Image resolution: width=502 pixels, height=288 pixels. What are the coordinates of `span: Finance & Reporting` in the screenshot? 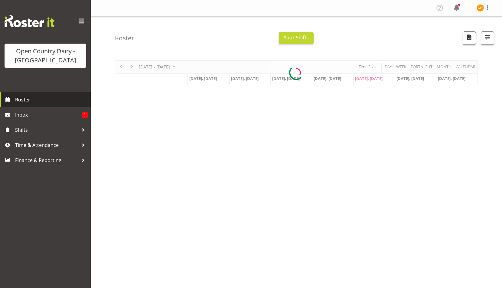 It's located at (47, 160).